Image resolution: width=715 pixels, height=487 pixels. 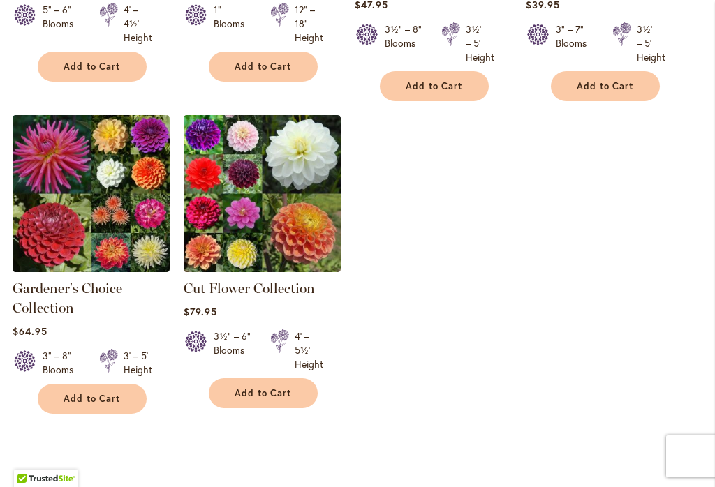 What do you see at coordinates (91, 193) in the screenshot?
I see `img: Gardener's Choice Collection` at bounding box center [91, 193].